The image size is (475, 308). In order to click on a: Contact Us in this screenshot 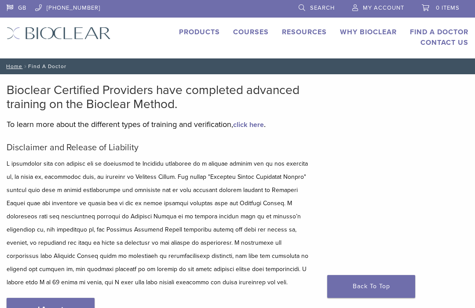, I will do `click(444, 43)`.